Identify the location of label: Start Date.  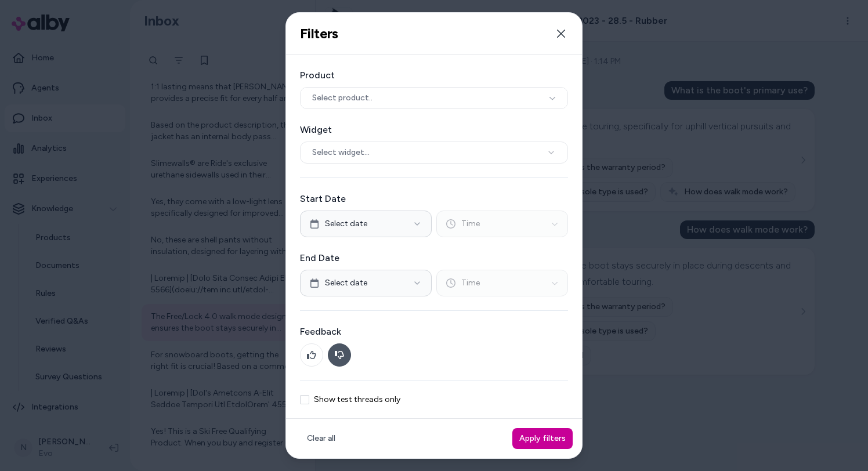
(434, 199).